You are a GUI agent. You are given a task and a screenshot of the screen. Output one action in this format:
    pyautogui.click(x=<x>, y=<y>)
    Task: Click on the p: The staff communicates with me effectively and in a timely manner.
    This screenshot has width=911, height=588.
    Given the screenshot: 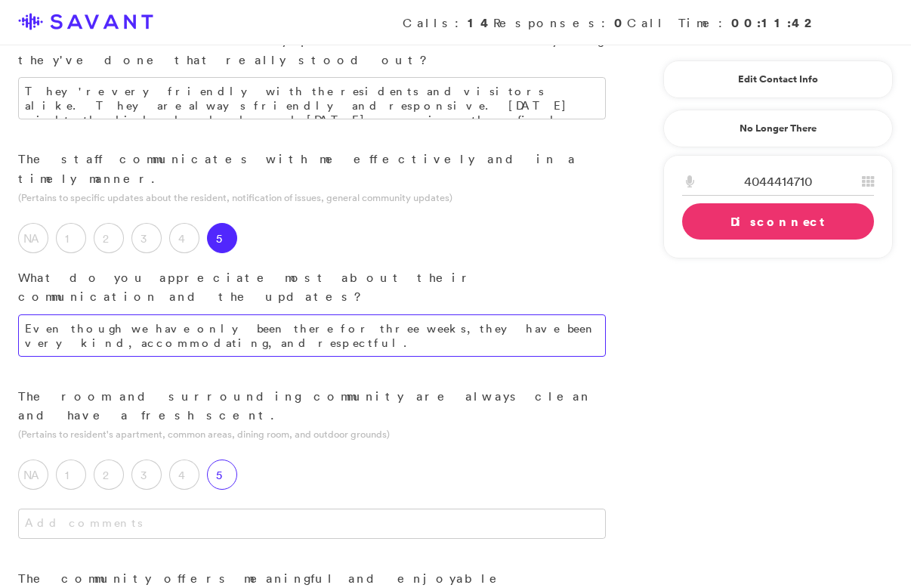 What is the action you would take?
    pyautogui.click(x=312, y=169)
    